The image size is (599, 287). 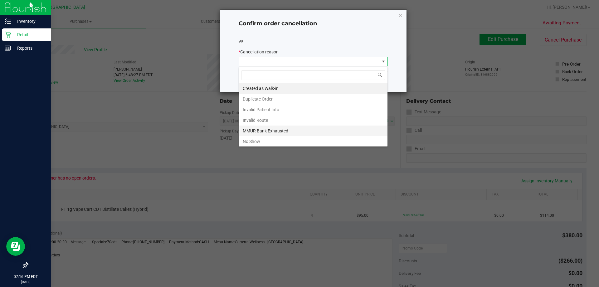 I want to click on li: Duplicate Order, so click(x=313, y=99).